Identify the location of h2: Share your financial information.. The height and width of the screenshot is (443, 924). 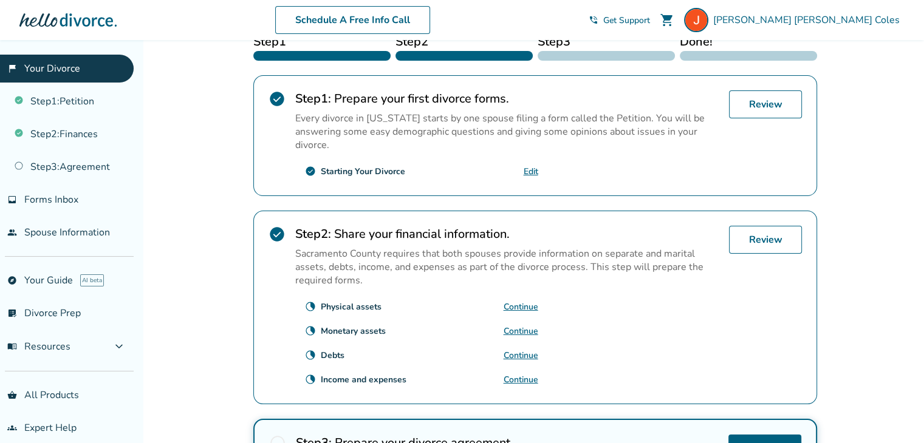
(507, 234).